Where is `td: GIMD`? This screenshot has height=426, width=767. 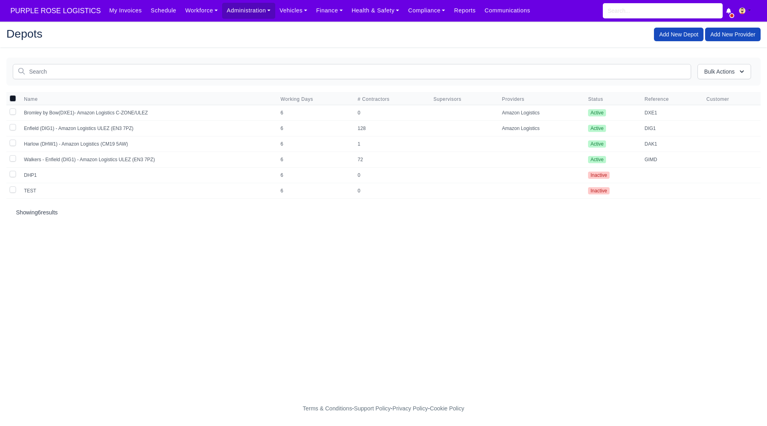
td: GIMD is located at coordinates (671, 159).